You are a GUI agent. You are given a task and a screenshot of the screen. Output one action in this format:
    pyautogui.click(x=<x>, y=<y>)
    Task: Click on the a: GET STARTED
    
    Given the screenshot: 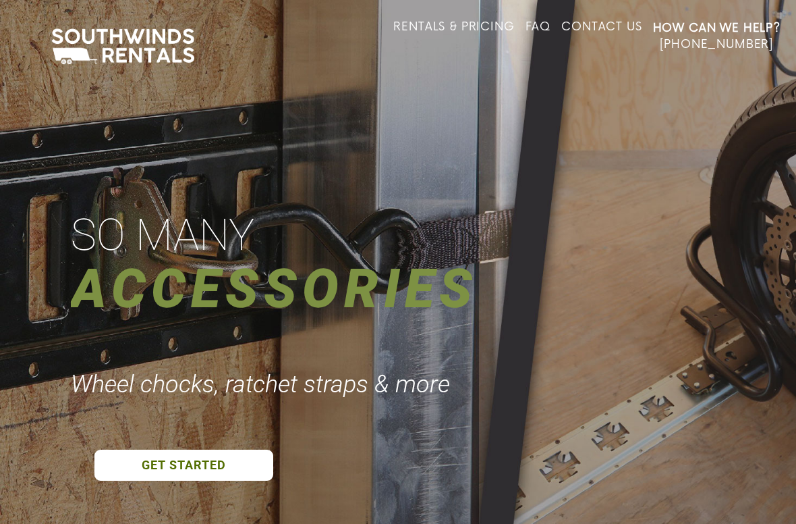 What is the action you would take?
    pyautogui.click(x=184, y=465)
    